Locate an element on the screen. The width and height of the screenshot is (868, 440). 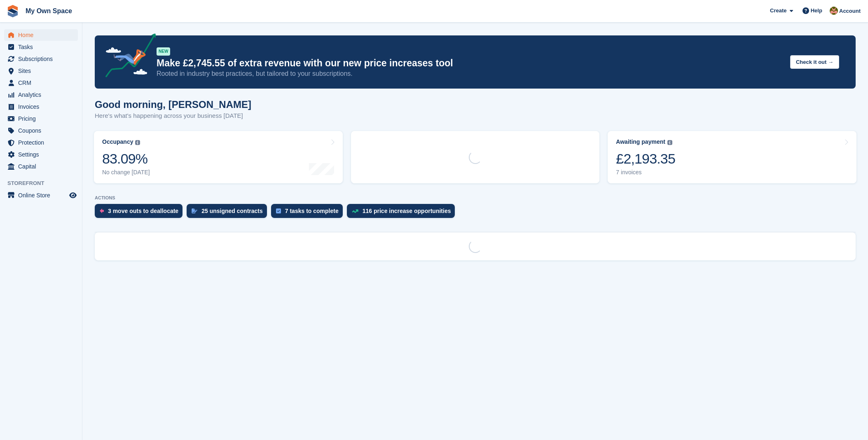
span: Create is located at coordinates (778, 10).